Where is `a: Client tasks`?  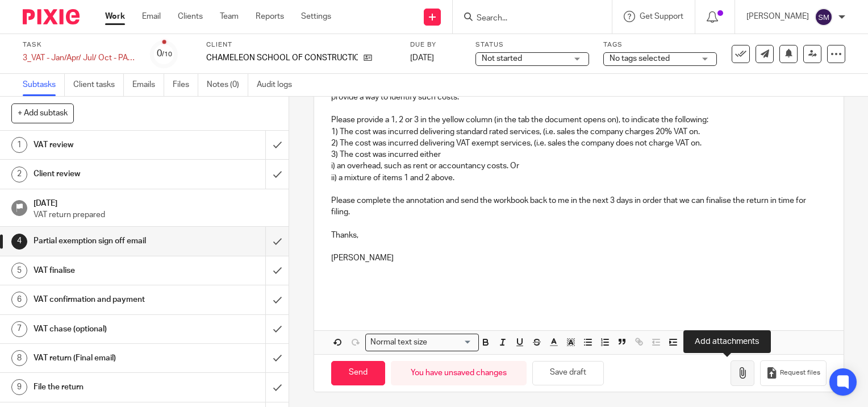 a: Client tasks is located at coordinates (98, 85).